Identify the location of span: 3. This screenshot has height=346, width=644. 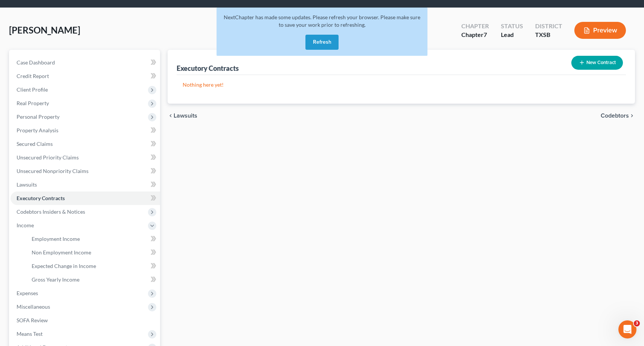
(637, 324).